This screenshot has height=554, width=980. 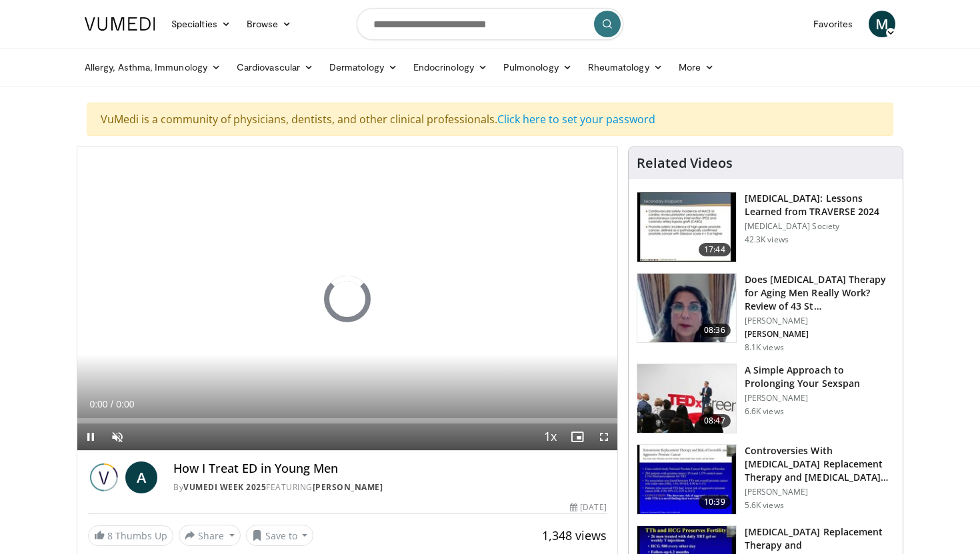 What do you see at coordinates (201, 24) in the screenshot?
I see `a: Specialties` at bounding box center [201, 24].